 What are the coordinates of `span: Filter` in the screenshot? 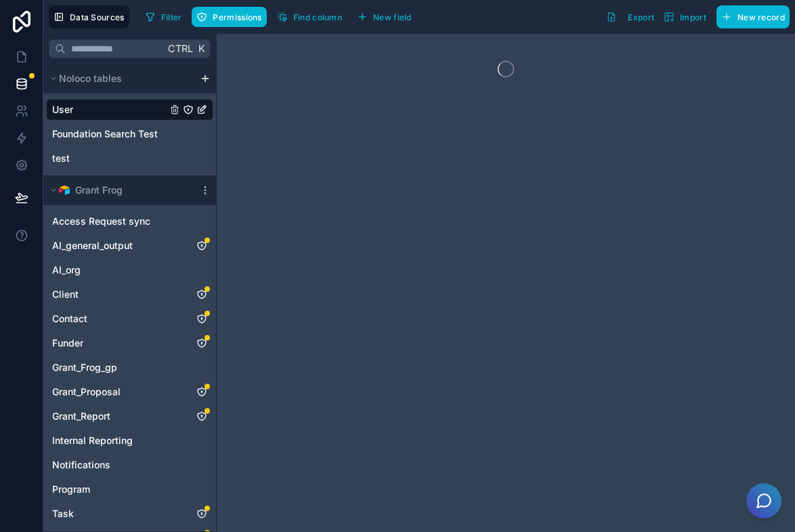 It's located at (171, 17).